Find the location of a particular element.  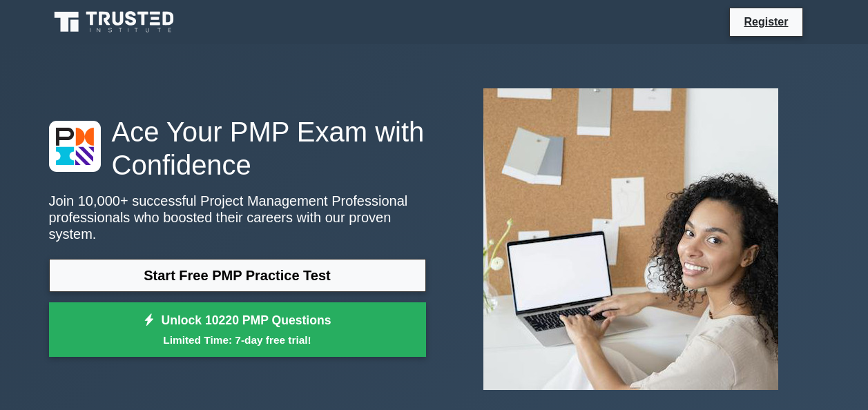

a: Register is located at coordinates (765, 22).